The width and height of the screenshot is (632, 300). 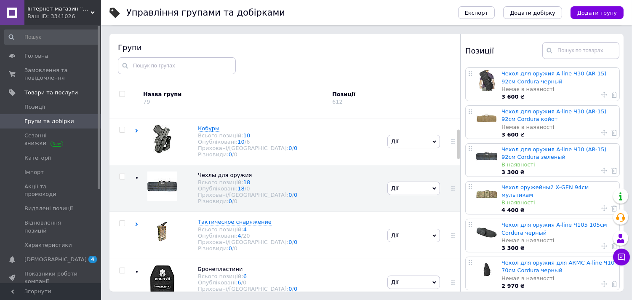 I want to click on img: Чехлы для оружия, so click(x=162, y=186).